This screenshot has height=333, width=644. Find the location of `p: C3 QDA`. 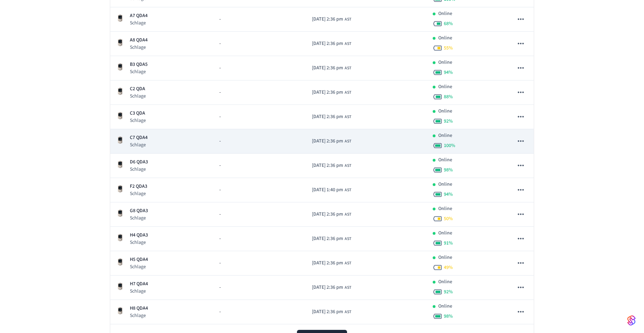

p: C3 QDA is located at coordinates (138, 113).